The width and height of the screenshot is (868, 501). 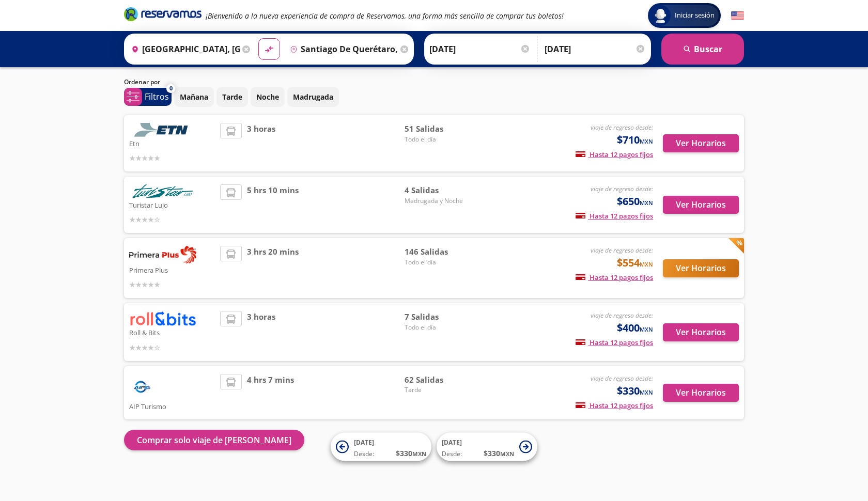 I want to click on img: Primera Plus, so click(x=163, y=255).